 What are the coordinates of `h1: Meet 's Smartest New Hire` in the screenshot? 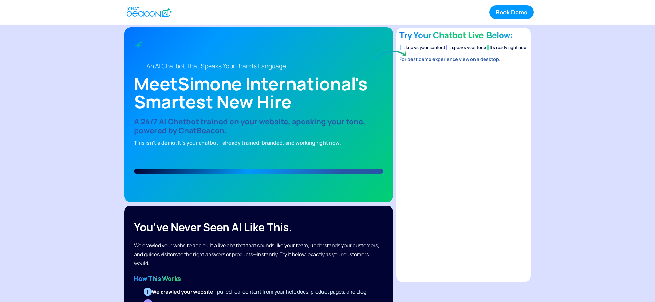 It's located at (259, 92).